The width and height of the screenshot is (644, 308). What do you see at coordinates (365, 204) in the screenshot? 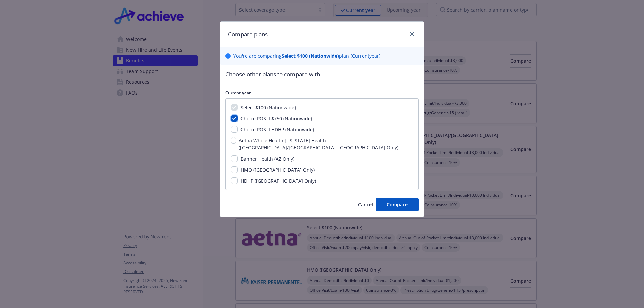
I see `span: Cancel` at bounding box center [365, 204].